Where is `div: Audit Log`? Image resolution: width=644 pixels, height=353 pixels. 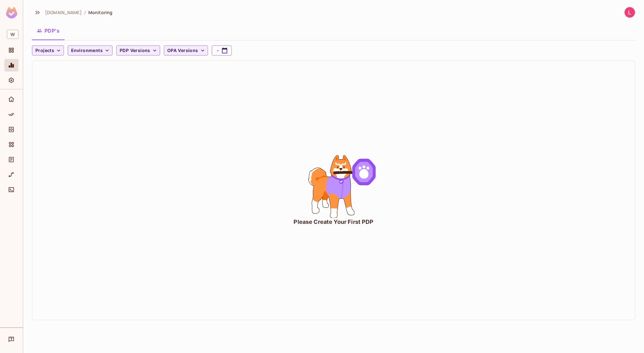 div: Audit Log is located at coordinates (11, 159).